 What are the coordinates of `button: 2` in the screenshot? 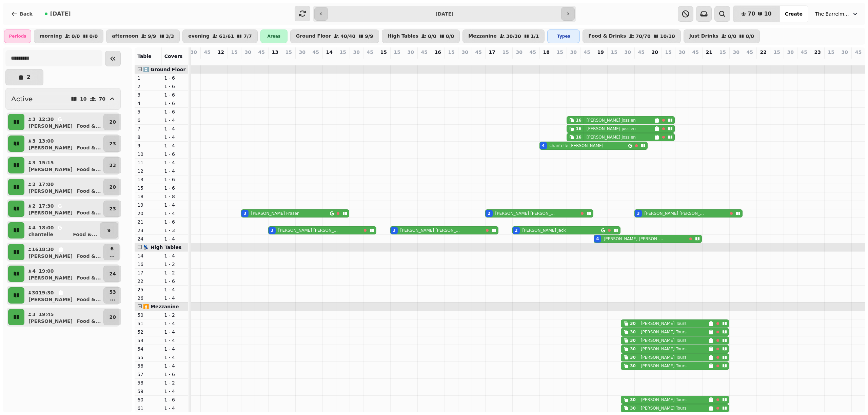 It's located at (24, 77).